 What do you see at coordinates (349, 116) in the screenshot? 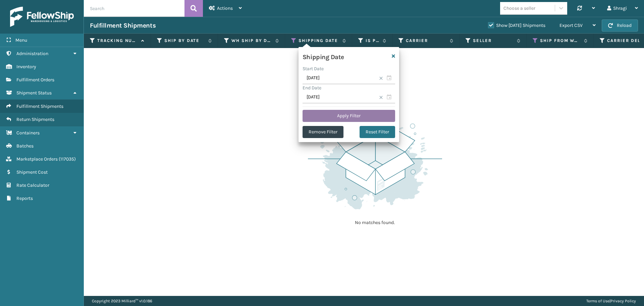
I see `button: Apply Filter` at bounding box center [349, 116].